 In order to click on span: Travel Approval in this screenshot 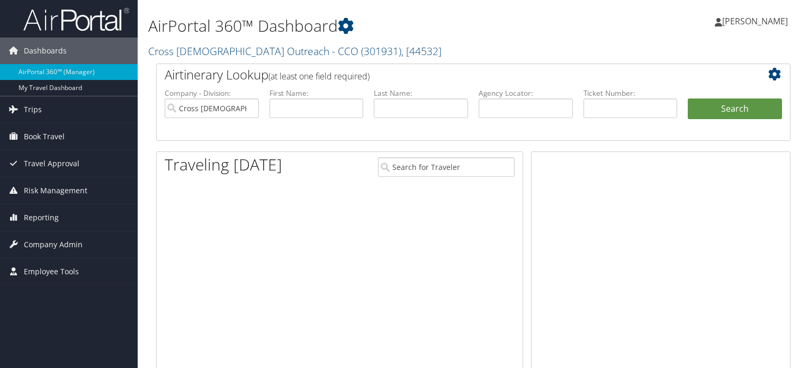, I will do `click(51, 164)`.